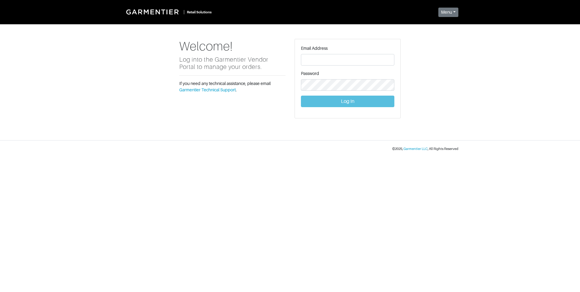 The image size is (580, 292). Describe the element at coordinates (416, 149) in the screenshot. I see `a: Garmentier LLC` at that location.